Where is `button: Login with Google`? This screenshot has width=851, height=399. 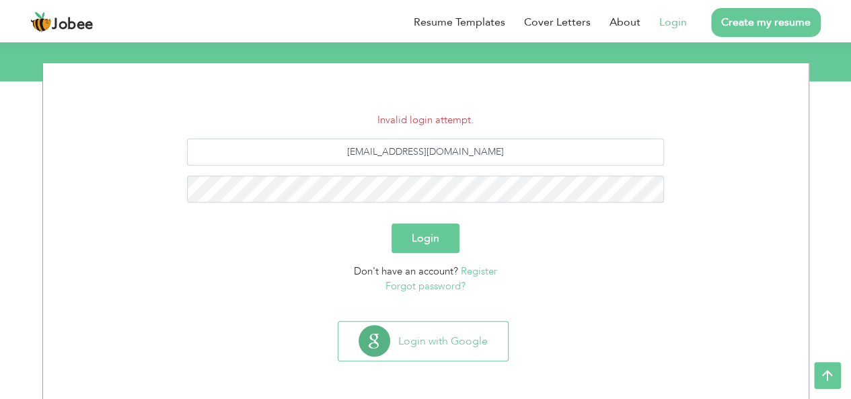
button: Login with Google is located at coordinates (423, 341).